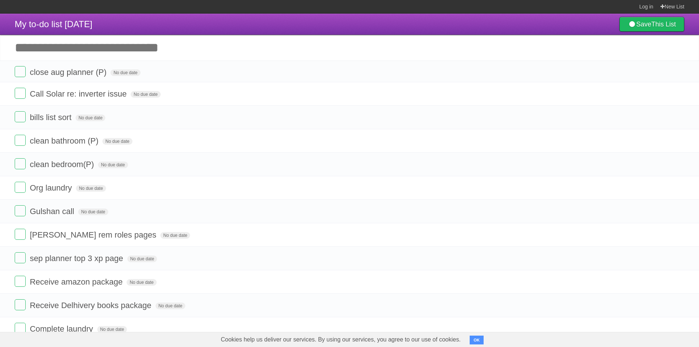 The height and width of the screenshot is (347, 699). Describe the element at coordinates (79, 94) in the screenshot. I see `span: Call Solar re: inverter issue` at that location.